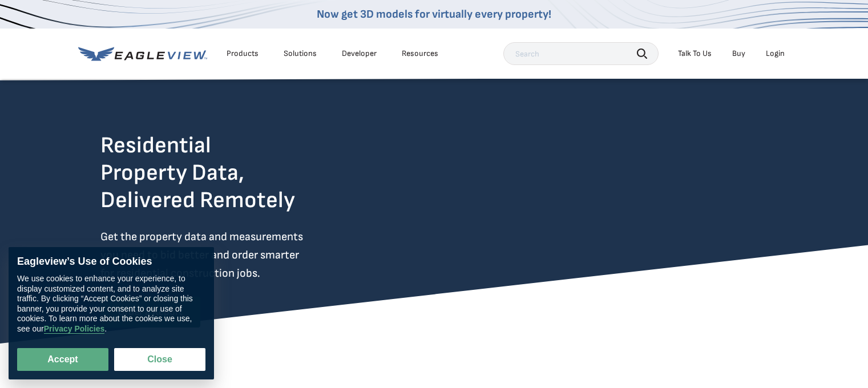  I want to click on div: Products, so click(242, 53).